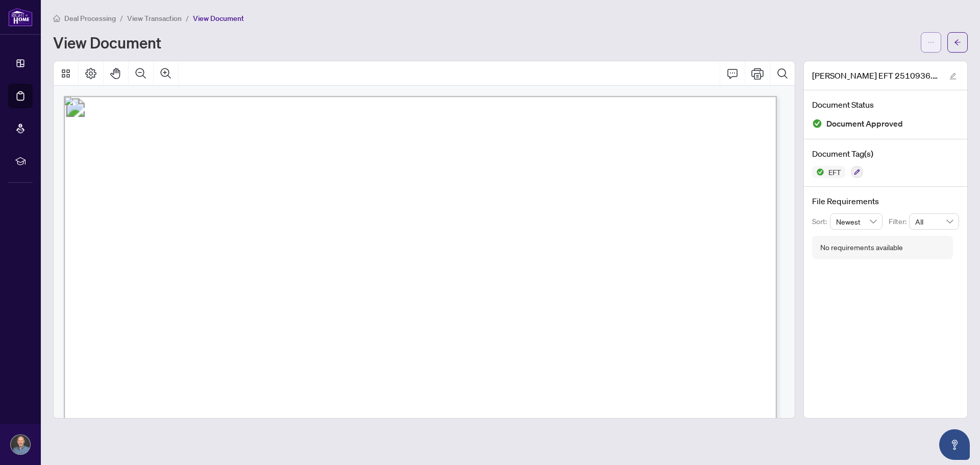 The image size is (980, 465). What do you see at coordinates (107, 42) in the screenshot?
I see `h1: View Document` at bounding box center [107, 42].